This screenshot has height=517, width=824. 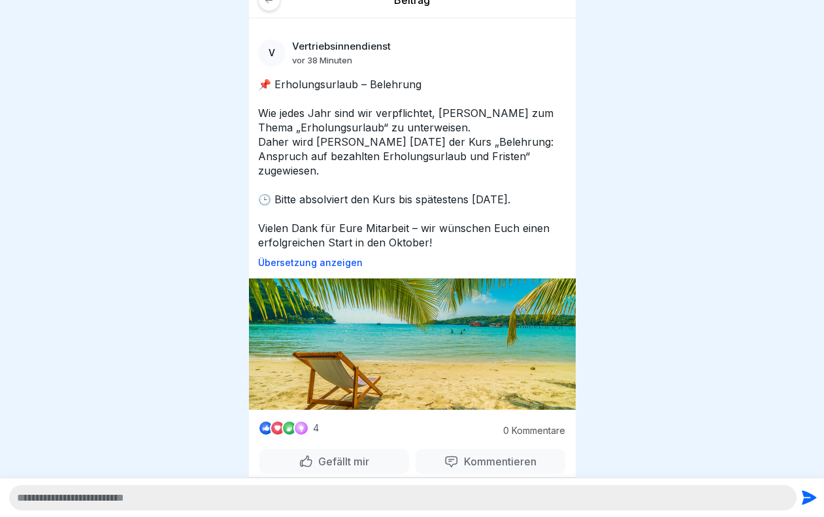 I want to click on p: Gefällt mir, so click(x=341, y=461).